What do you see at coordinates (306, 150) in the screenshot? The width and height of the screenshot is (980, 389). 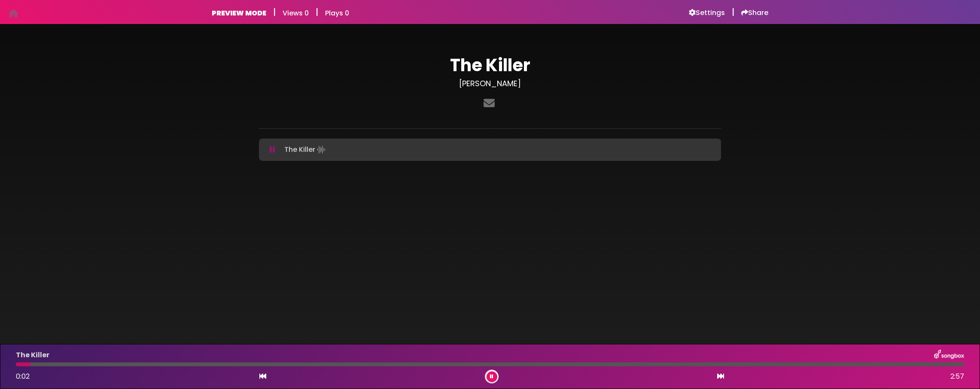 I see `p: The Killer` at bounding box center [306, 150].